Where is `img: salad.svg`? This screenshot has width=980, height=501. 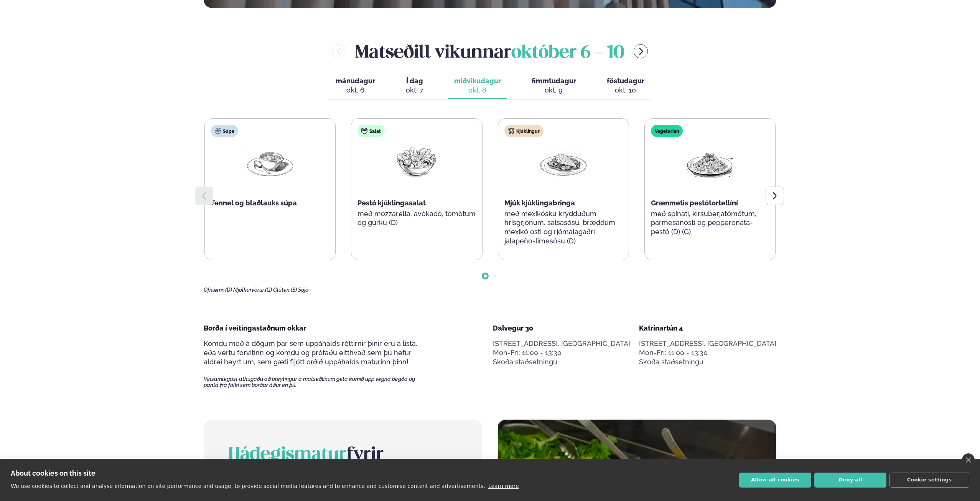 img: salad.svg is located at coordinates (365, 131).